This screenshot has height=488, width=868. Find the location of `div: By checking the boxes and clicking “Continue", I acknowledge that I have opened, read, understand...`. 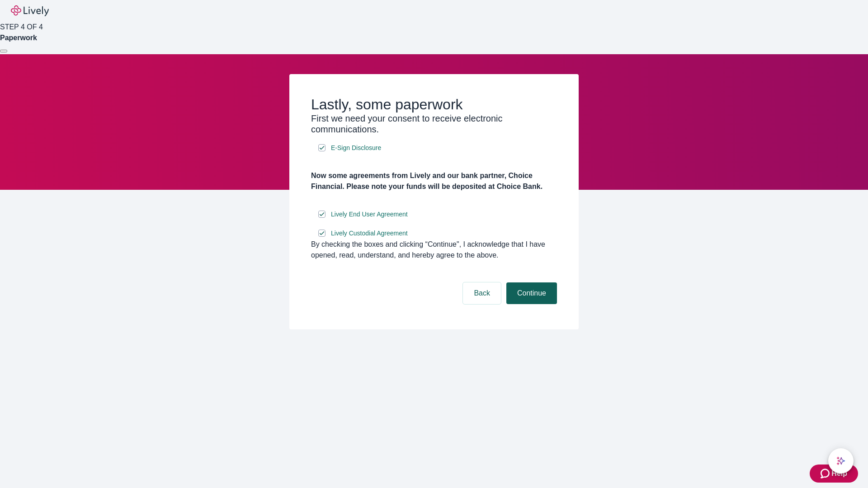

div: By checking the boxes and clicking “Continue", I acknowledge that I have opened, read, understand... is located at coordinates (434, 250).